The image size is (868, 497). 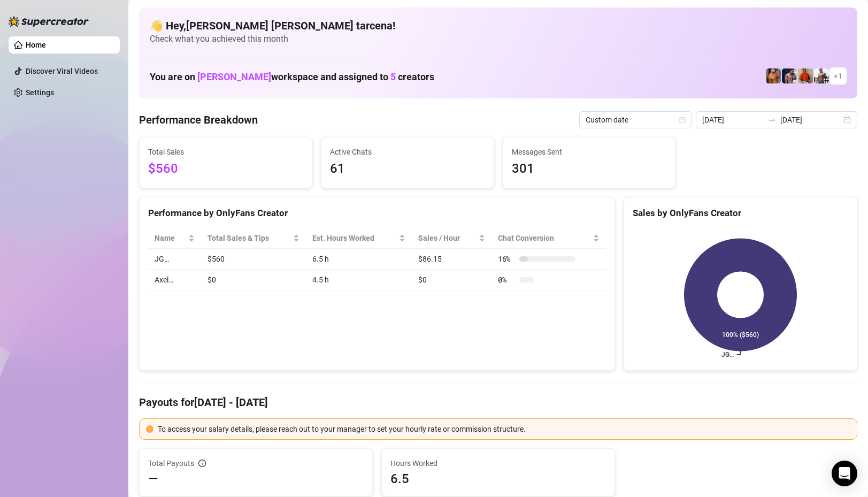 What do you see at coordinates (771, 120) in the screenshot?
I see `span: swap-right` at bounding box center [771, 120].